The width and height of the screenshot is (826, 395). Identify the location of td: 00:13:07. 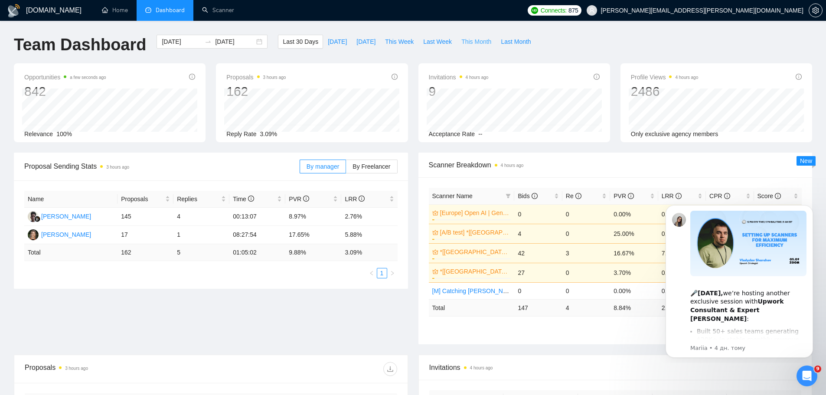
(257, 217).